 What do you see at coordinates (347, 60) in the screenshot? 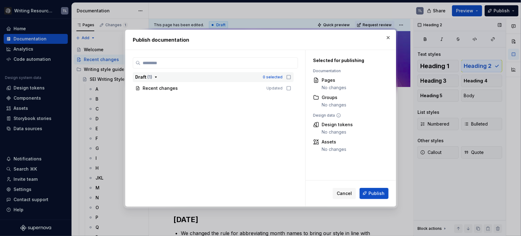
I see `div: Selected for publishing` at bounding box center [347, 60].